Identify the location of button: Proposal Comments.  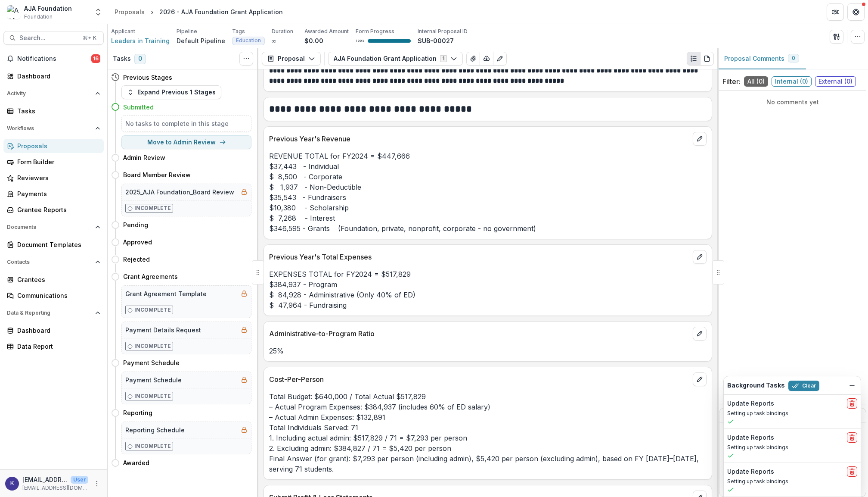
(761, 59).